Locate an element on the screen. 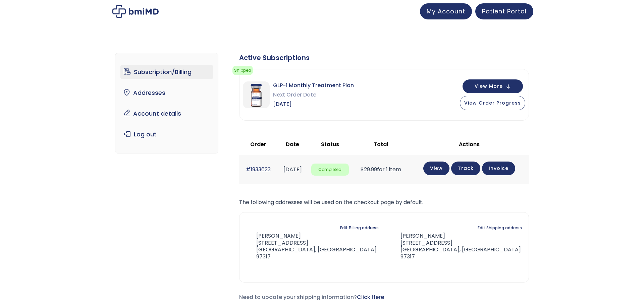 The width and height of the screenshot is (644, 308). div: My account is located at coordinates (135, 11).